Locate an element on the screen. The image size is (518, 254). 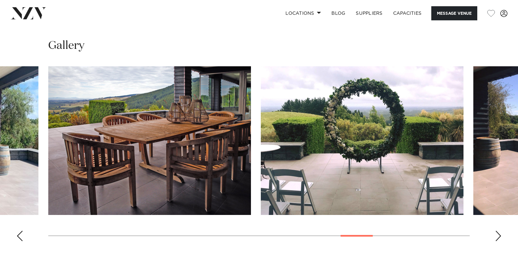
swiper-slide: 19 / 26 is located at coordinates (149, 140).